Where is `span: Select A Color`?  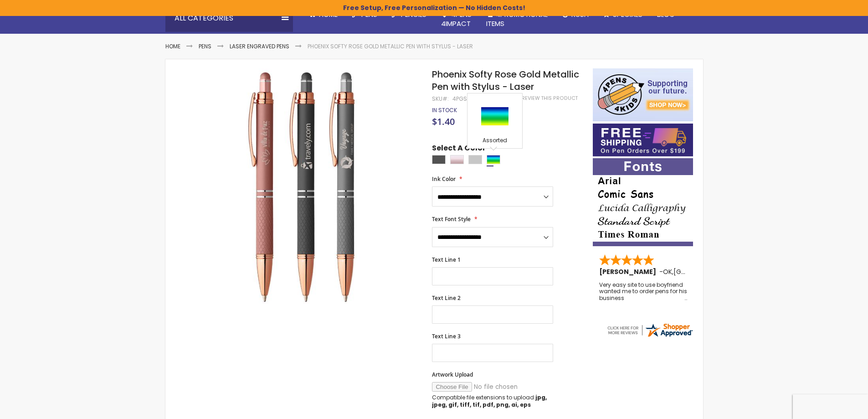
span: Select A Color is located at coordinates (459, 149).